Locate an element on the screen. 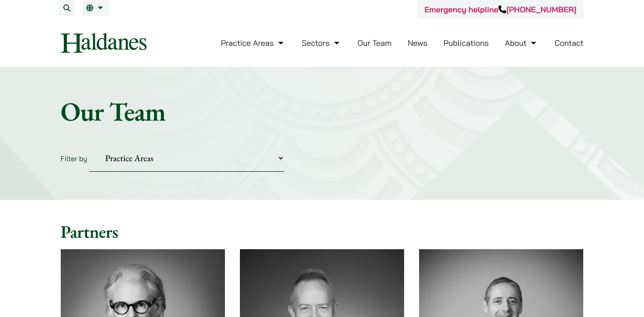 This screenshot has width=644, height=317. a: News is located at coordinates (417, 43).